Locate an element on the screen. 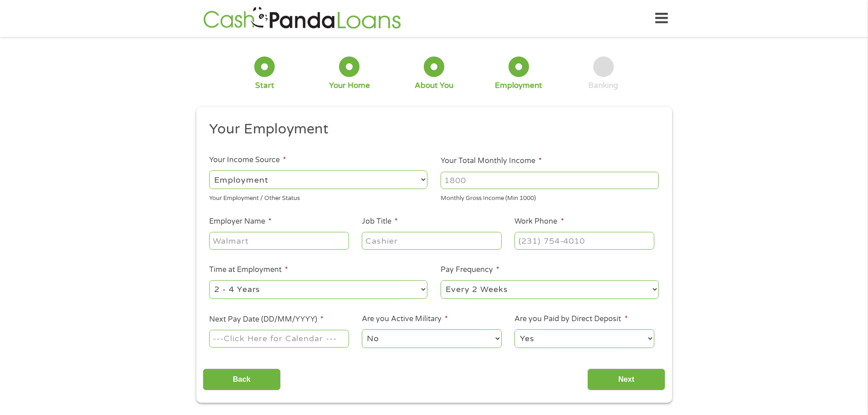 Image resolution: width=868 pixels, height=415 pixels. div: Start is located at coordinates (265, 86).